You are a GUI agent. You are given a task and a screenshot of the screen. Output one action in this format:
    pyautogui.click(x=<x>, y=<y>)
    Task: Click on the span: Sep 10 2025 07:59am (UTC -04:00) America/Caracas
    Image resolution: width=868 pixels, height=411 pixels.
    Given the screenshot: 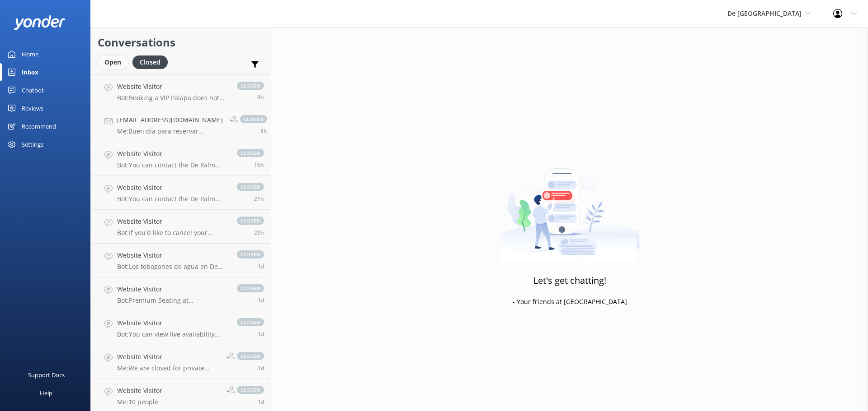 What is the action you would take?
    pyautogui.click(x=263, y=131)
    